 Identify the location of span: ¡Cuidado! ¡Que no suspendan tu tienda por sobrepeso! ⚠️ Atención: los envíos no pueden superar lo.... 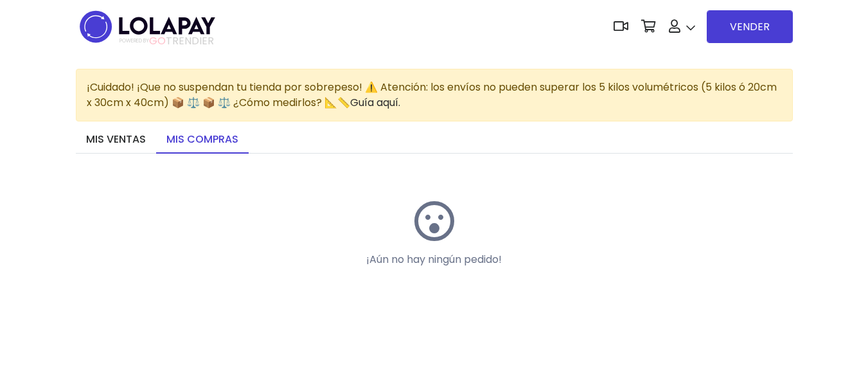
(432, 95).